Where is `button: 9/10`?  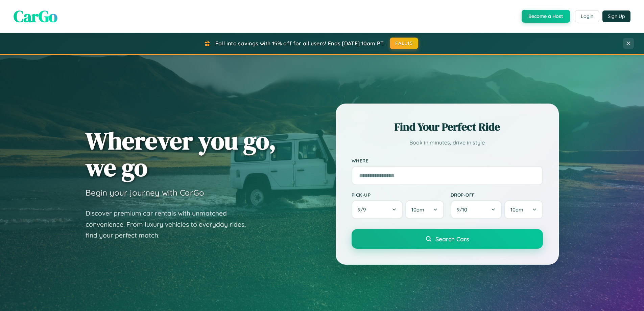
button: 9/10 is located at coordinates (476, 210).